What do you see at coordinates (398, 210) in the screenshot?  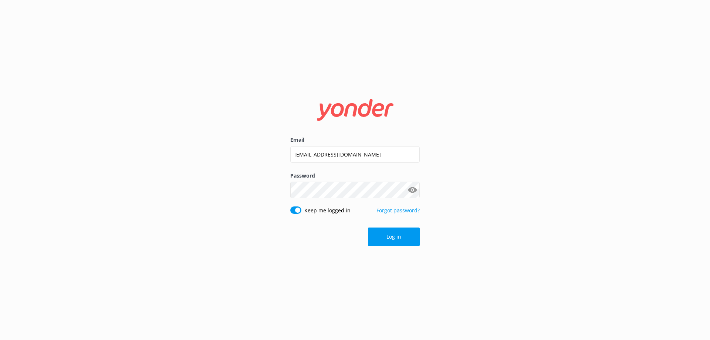 I see `a: Forgot password?` at bounding box center [398, 210].